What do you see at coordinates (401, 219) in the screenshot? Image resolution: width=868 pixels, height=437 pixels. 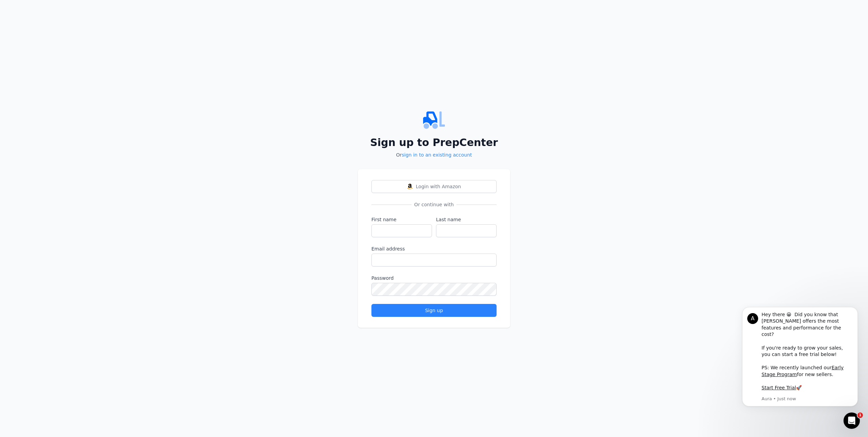 I see `label: First name` at bounding box center [401, 219].